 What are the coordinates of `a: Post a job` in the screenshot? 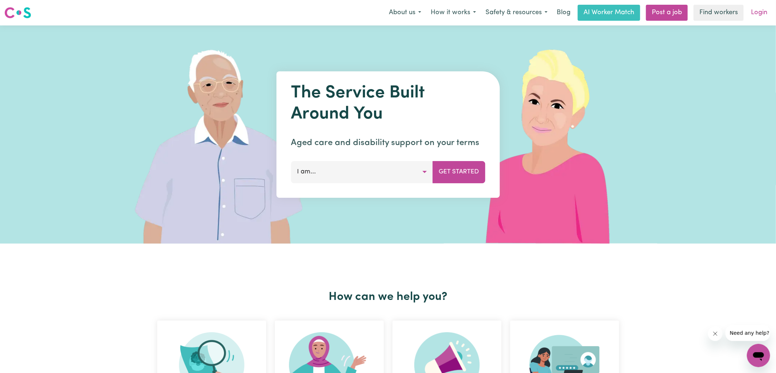 It's located at (667, 13).